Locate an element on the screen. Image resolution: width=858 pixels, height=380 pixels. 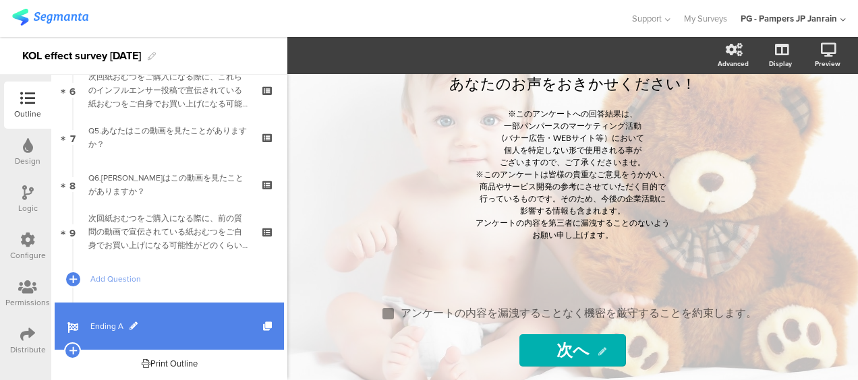
p: アンケートの内容を漏洩することなく機密を厳守することを約束します。 is located at coordinates (579, 314).